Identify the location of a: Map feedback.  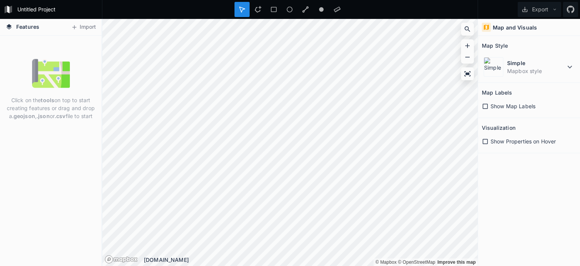
(457, 262).